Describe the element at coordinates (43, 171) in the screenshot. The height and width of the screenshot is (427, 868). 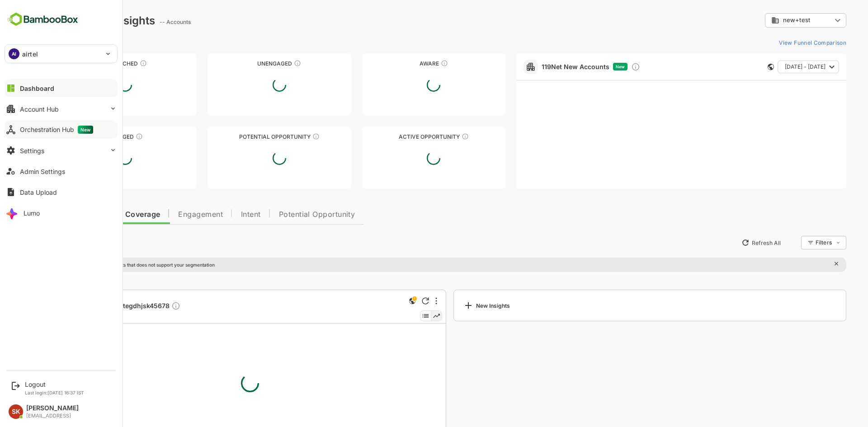
I see `div: Admin Settings` at that location.